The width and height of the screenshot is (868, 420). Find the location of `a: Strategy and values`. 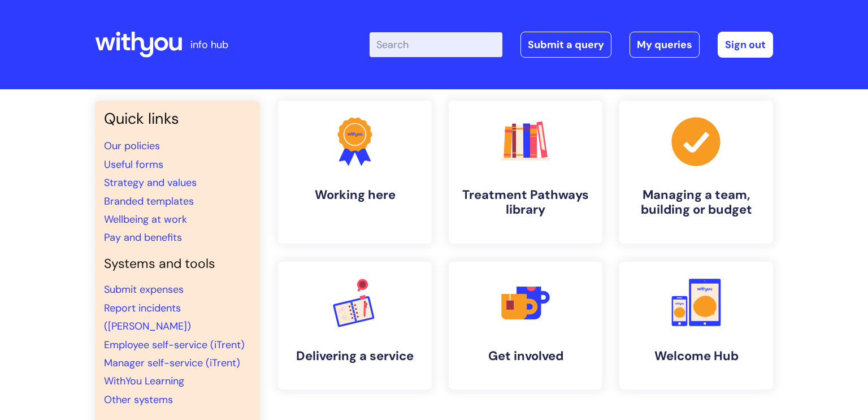

a: Strategy and values is located at coordinates (150, 182).